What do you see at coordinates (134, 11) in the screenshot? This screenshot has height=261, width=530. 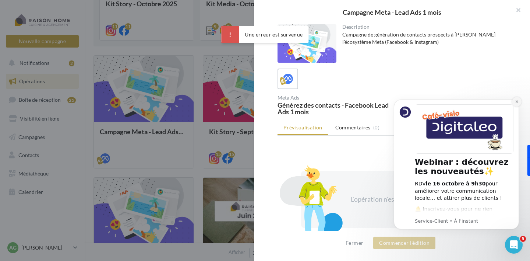 I see `button: Dismiss notification` at bounding box center [134, 11].